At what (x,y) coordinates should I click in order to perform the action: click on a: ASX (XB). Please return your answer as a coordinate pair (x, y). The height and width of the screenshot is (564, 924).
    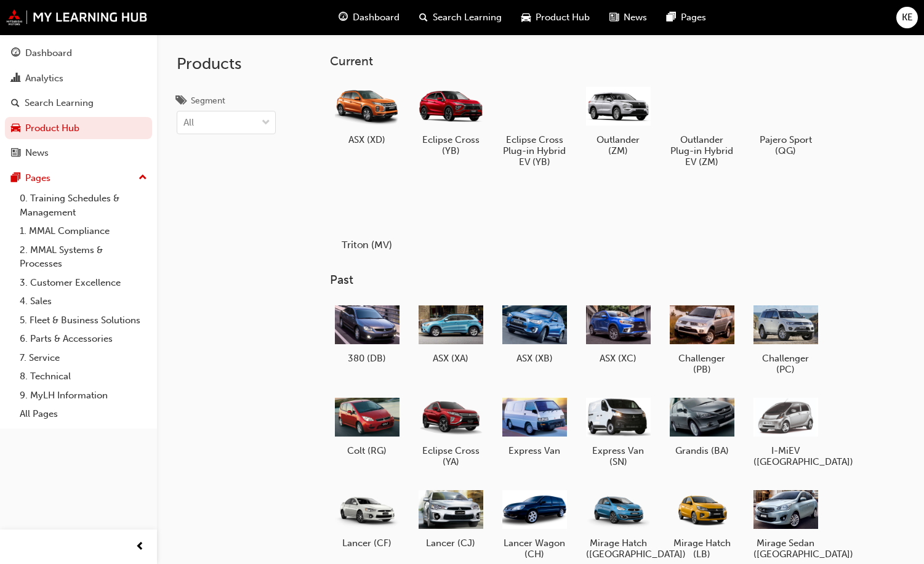
    Looking at the image, I should click on (534, 333).